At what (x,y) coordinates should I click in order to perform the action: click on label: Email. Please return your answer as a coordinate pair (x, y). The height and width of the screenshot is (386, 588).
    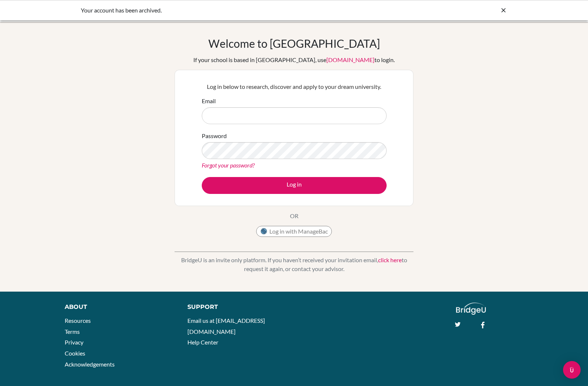
    Looking at the image, I should click on (209, 101).